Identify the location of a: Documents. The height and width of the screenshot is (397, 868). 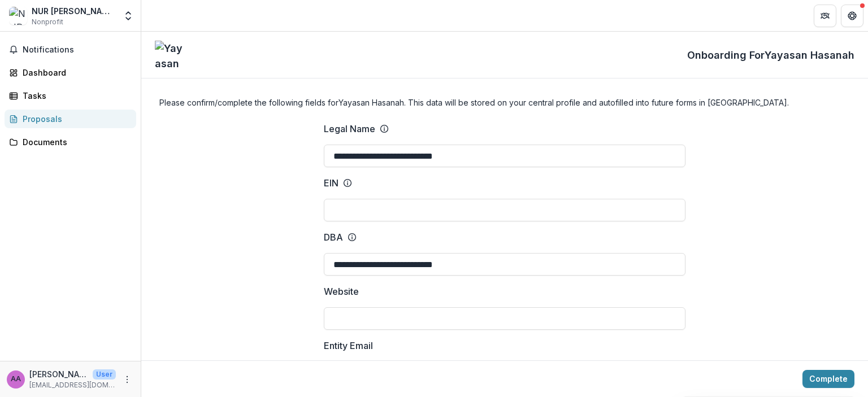
(70, 142).